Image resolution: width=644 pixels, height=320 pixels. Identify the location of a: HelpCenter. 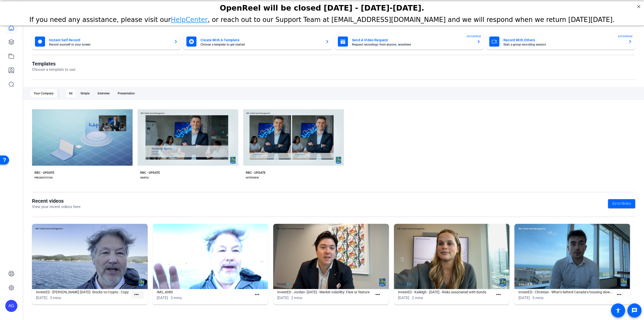
(189, 18).